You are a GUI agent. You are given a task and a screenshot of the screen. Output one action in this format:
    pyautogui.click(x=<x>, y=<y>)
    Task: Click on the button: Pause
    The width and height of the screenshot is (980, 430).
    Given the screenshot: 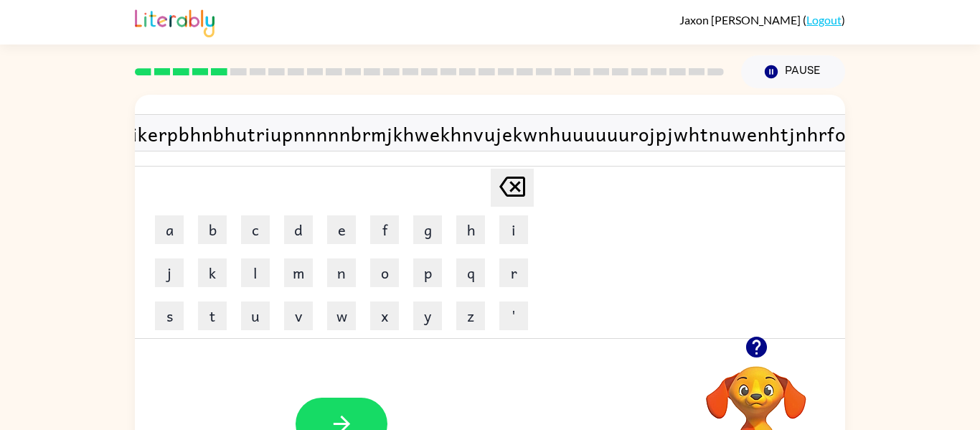 What is the action you would take?
    pyautogui.click(x=793, y=72)
    